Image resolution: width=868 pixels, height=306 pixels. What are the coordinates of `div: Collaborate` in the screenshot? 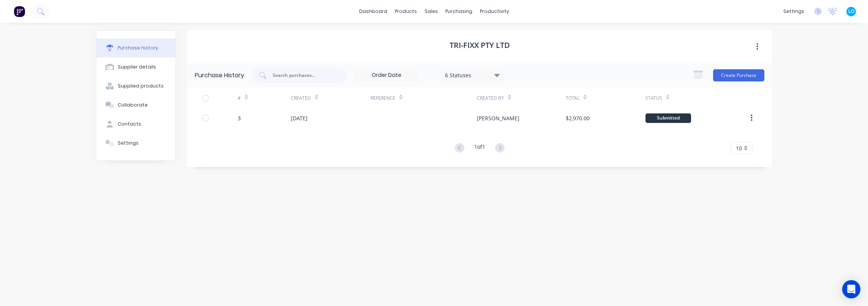 It's located at (133, 105).